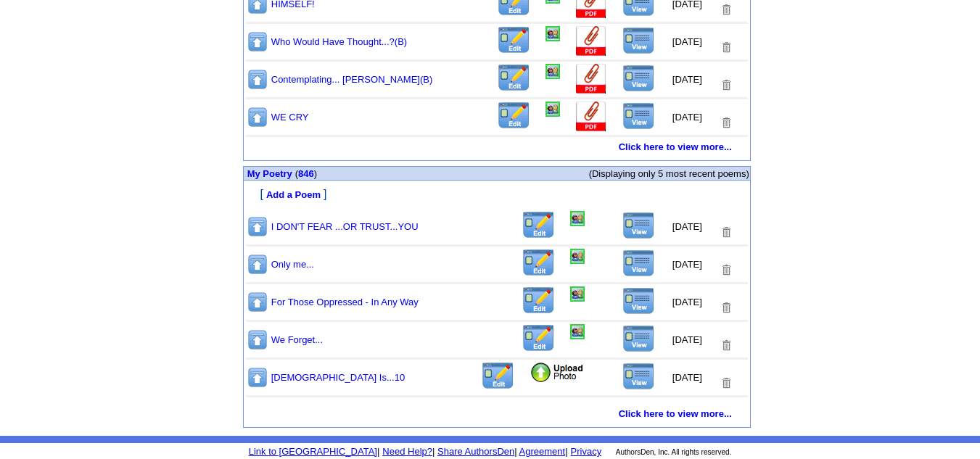 This screenshot has width=980, height=459. I want to click on font: Add a Poem, so click(293, 195).